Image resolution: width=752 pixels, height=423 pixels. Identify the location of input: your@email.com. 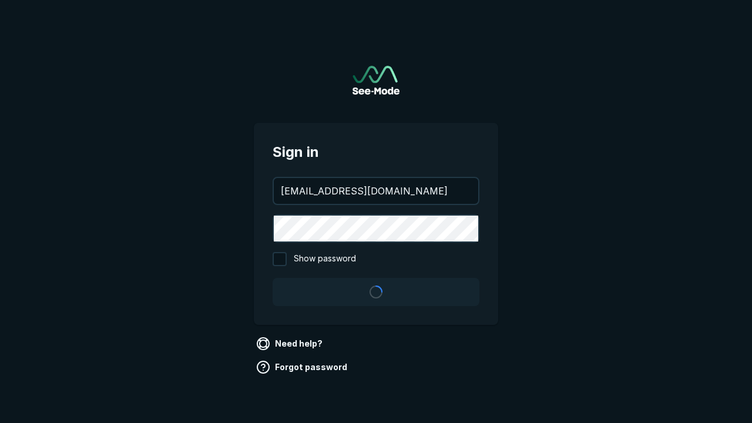
(376, 191).